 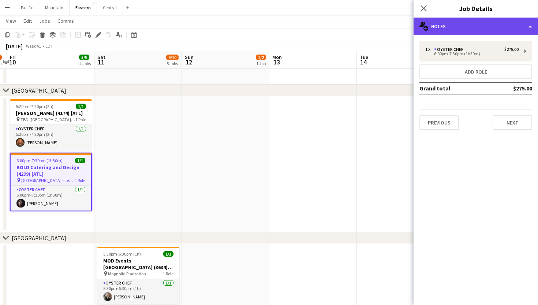 I want to click on button: Eastern, so click(x=83, y=7).